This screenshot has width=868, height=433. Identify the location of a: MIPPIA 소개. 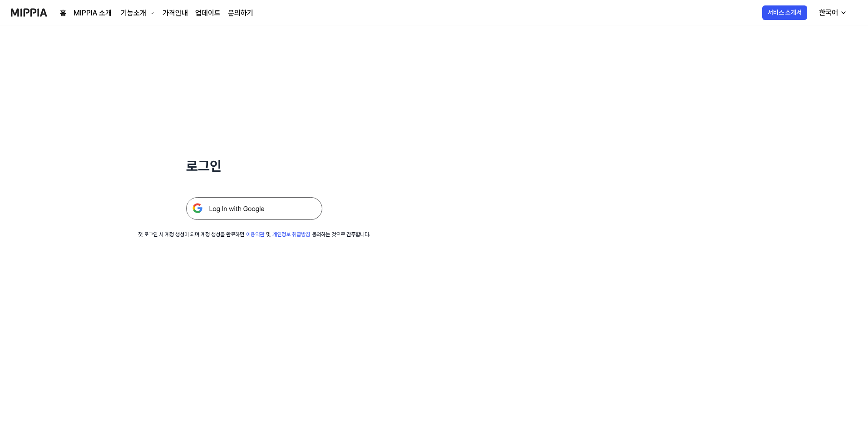
(93, 13).